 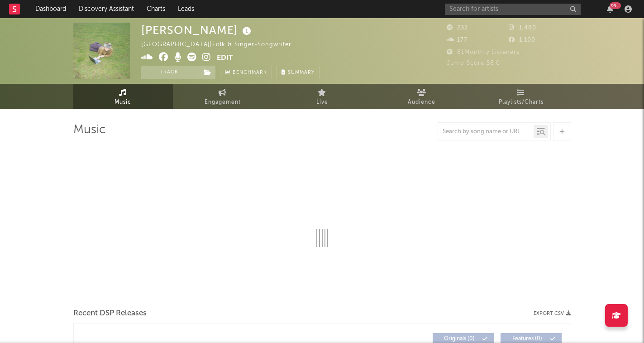 I want to click on span: Originals ( 0 ), so click(x=459, y=339).